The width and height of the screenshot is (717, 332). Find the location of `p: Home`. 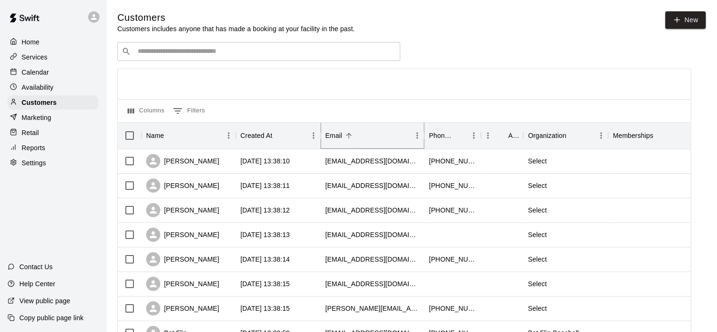

p: Home is located at coordinates (31, 42).